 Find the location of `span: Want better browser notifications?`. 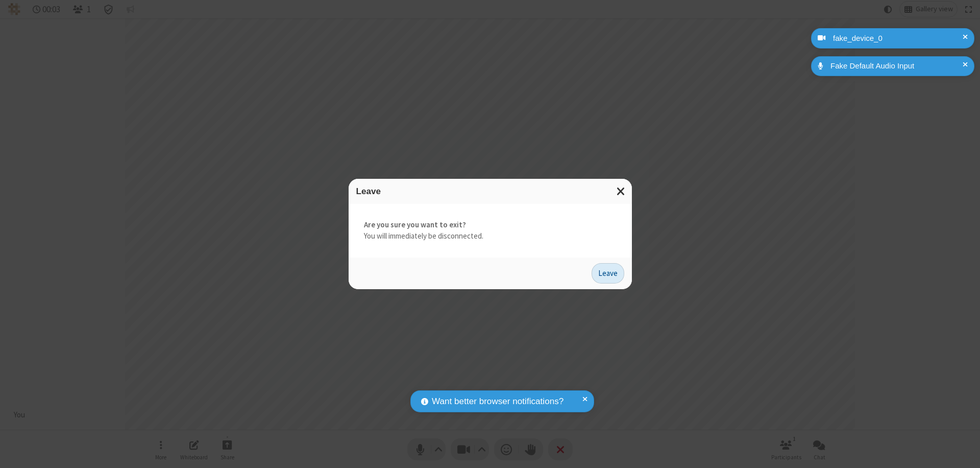

span: Want better browser notifications? is located at coordinates (497, 401).